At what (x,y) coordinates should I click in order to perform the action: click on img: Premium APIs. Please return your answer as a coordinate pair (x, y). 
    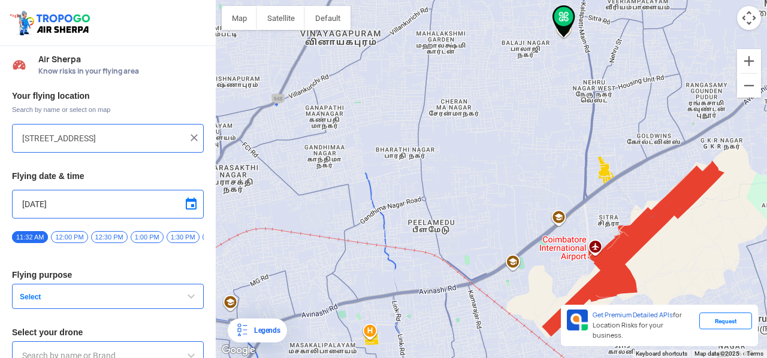
    Looking at the image, I should click on (577, 320).